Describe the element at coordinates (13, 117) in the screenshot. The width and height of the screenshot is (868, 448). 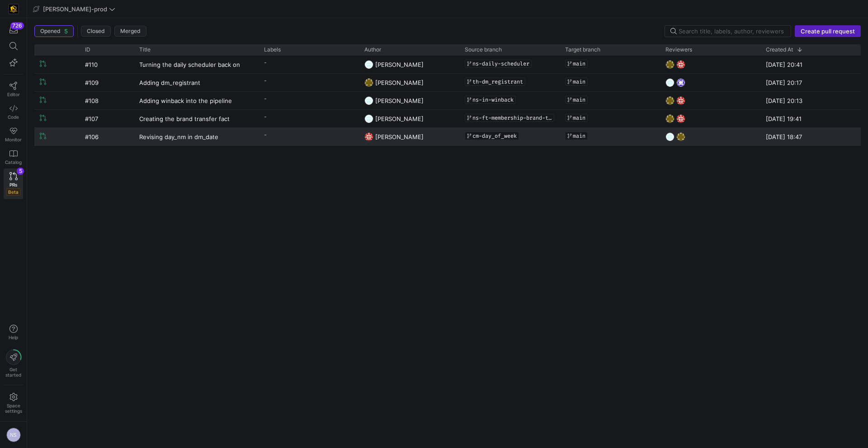
I see `span: Code` at that location.